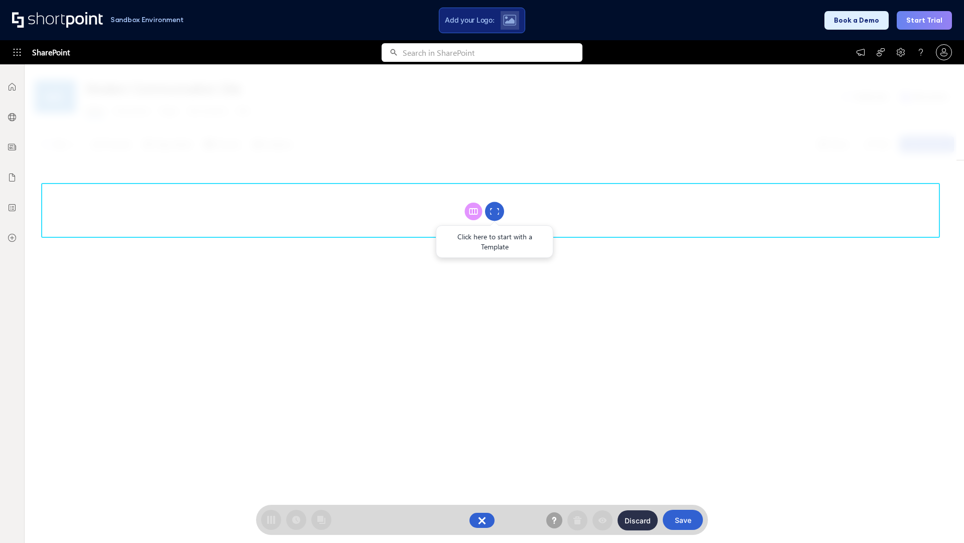 The height and width of the screenshot is (543, 964). Describe the element at coordinates (493, 52) in the screenshot. I see `input: Search in SharePoint` at that location.